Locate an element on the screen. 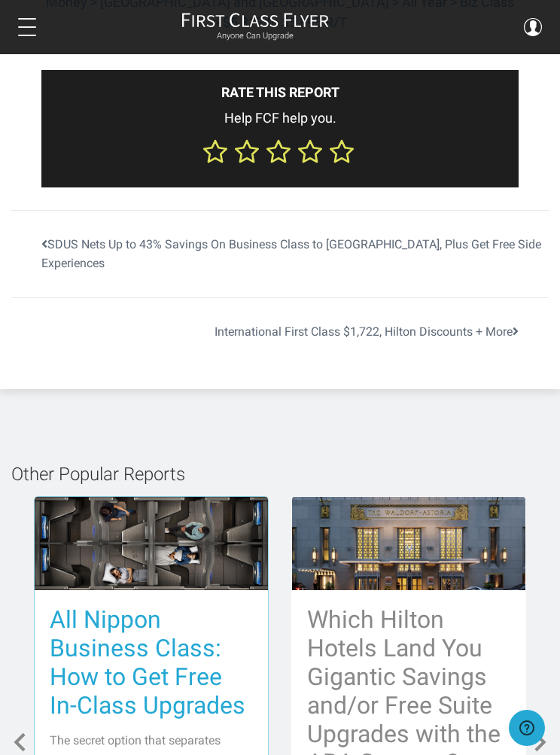 The height and width of the screenshot is (755, 560). p: Help FCF help you. is located at coordinates (280, 118).